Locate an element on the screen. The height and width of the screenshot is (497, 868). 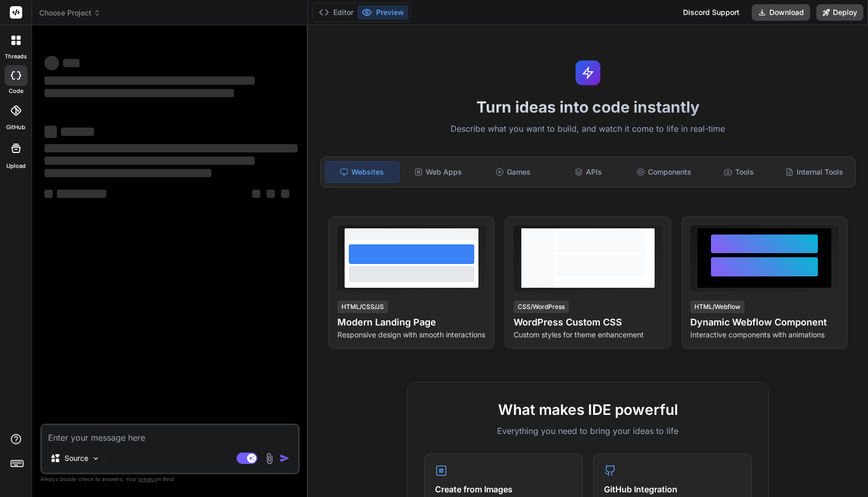
div: Websites is located at coordinates (362, 172).